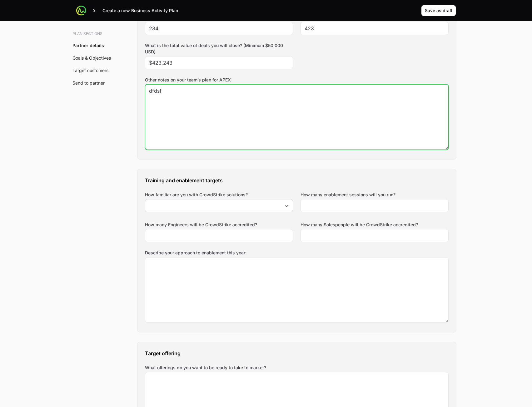 Image resolution: width=532 pixels, height=407 pixels. What do you see at coordinates (348, 195) in the screenshot?
I see `label: How many enablement sessions will you run?` at bounding box center [348, 195].